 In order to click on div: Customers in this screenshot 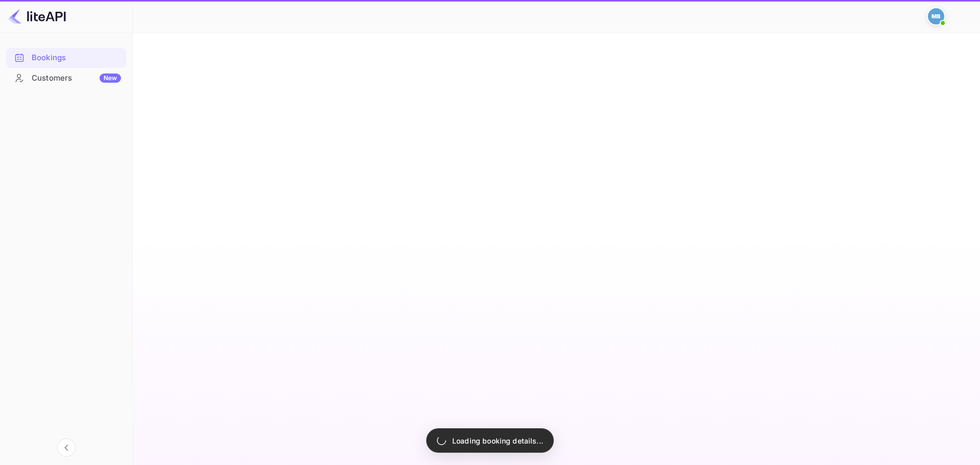, I will do `click(76, 78)`.